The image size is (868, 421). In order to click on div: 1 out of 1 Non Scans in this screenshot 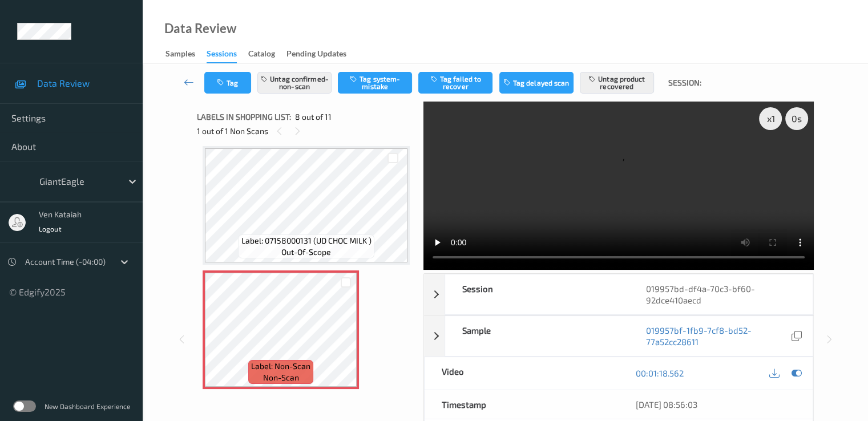, I will do `click(306, 131)`.